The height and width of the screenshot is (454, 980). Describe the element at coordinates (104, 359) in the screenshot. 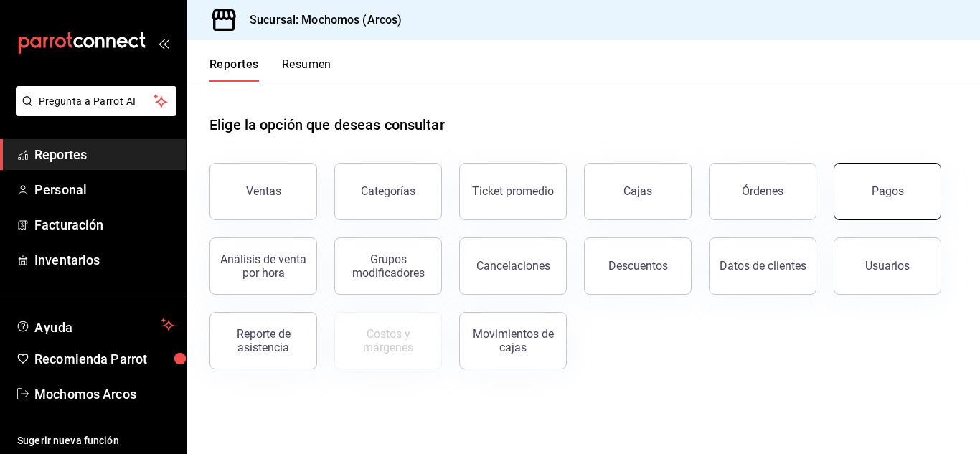

I see `span: Recomienda Parrot` at that location.